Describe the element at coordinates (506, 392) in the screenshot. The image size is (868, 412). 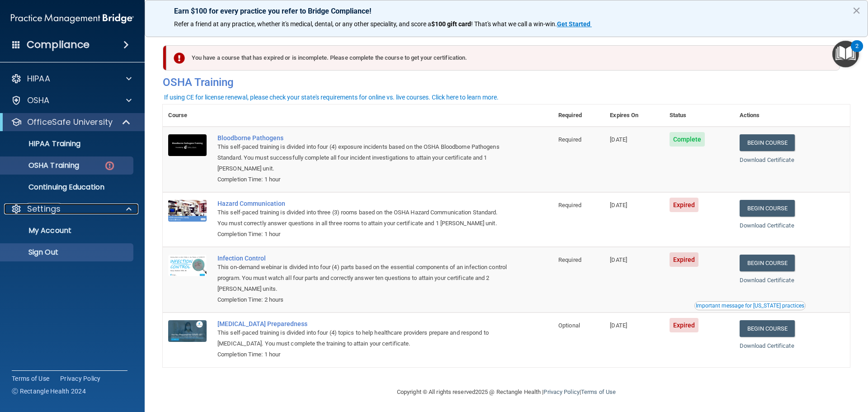
I see `div: Copyright © All rights reserved 2025 @ Rectangle Health | |` at that location.